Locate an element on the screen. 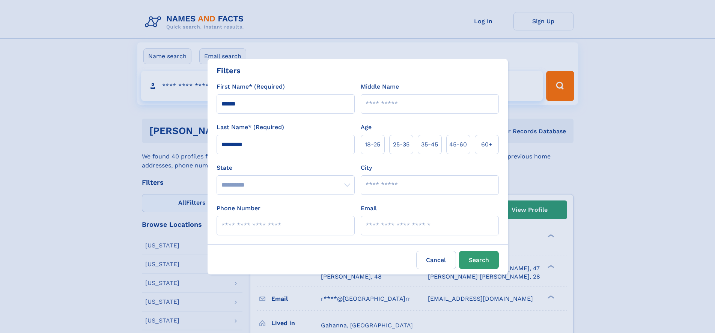 The height and width of the screenshot is (333, 715). span: 60+ is located at coordinates (487, 144).